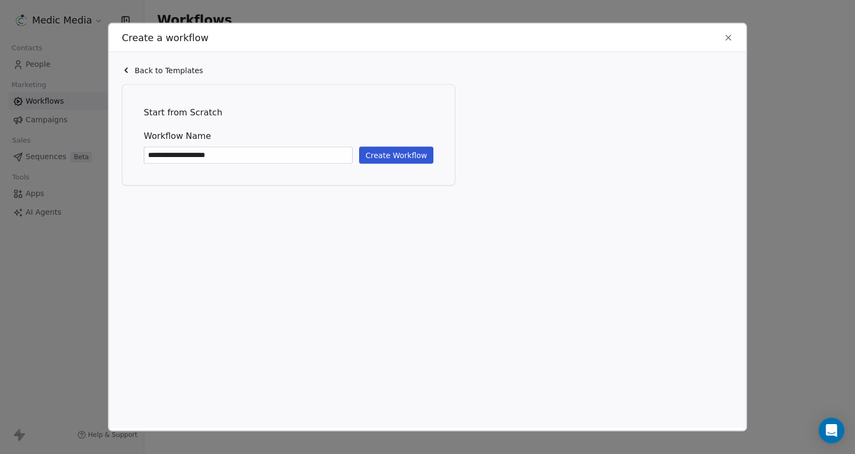 The width and height of the screenshot is (855, 454). I want to click on button: Create Workflow, so click(396, 156).